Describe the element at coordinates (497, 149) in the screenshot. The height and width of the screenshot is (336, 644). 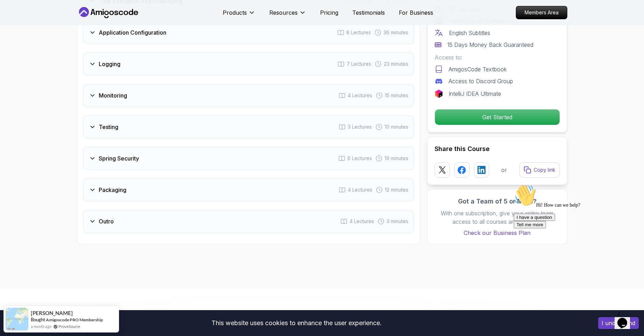
I see `h2: Share this Course` at that location.